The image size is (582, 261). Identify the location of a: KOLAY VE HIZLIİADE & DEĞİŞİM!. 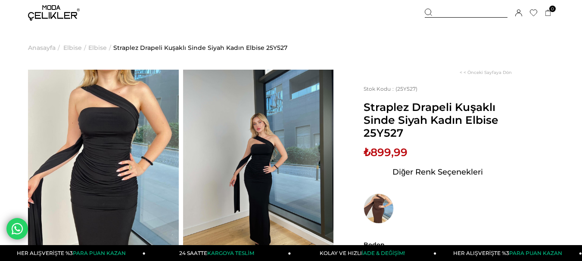
(364, 253).